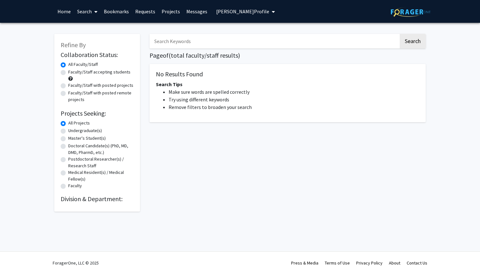  Describe the element at coordinates (294, 100) in the screenshot. I see `li: Try using different keywords` at that location.